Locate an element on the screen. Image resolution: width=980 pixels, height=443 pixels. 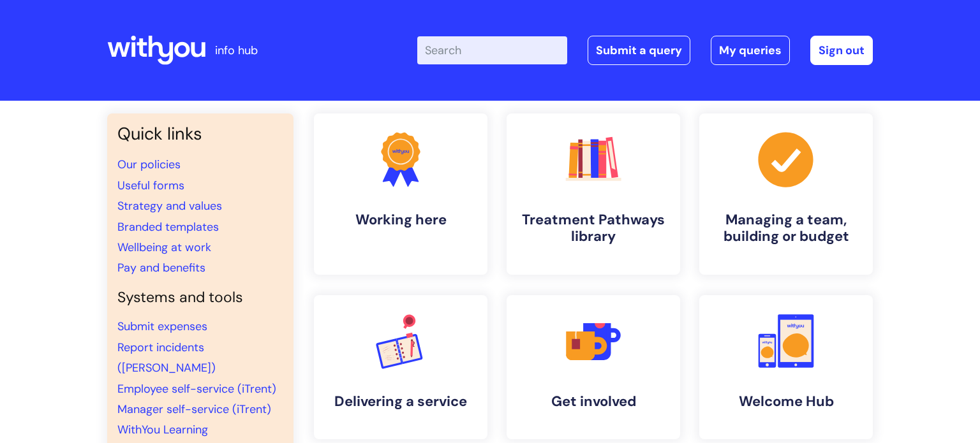
input: Search is located at coordinates (492, 51).